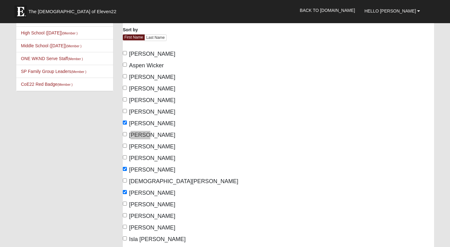 The height and width of the screenshot is (247, 450). What do you see at coordinates (134, 37) in the screenshot?
I see `a: First Name` at bounding box center [134, 37].